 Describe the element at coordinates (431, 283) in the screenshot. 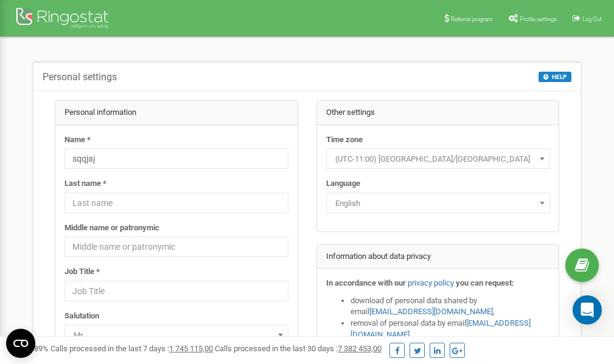

I see `a: privacy policy` at that location.